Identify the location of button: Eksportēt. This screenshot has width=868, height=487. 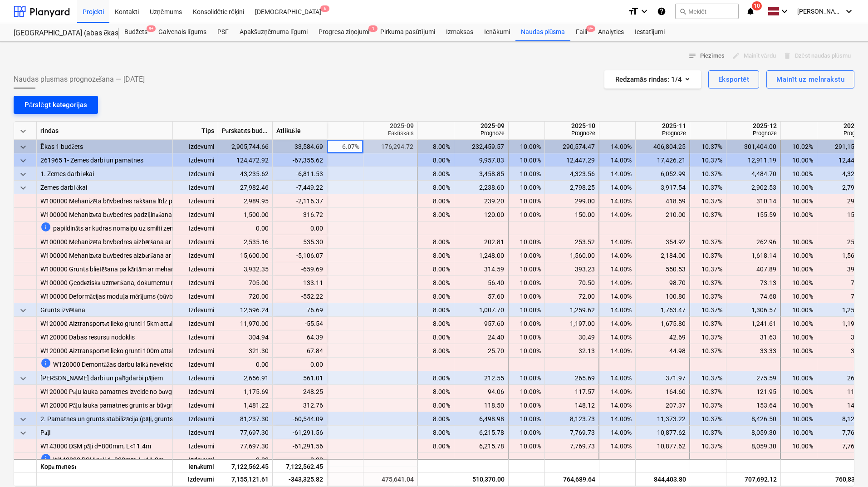
(734, 80).